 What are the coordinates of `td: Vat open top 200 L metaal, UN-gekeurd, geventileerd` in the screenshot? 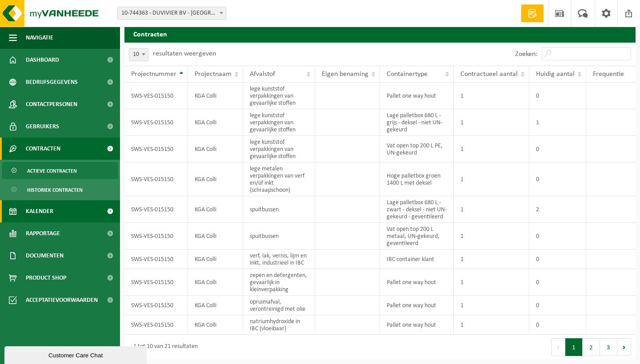 It's located at (417, 236).